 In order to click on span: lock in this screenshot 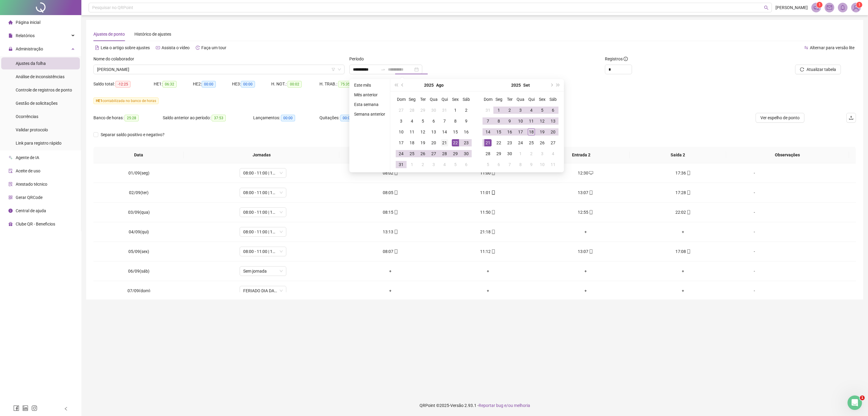, I will do `click(11, 49)`.